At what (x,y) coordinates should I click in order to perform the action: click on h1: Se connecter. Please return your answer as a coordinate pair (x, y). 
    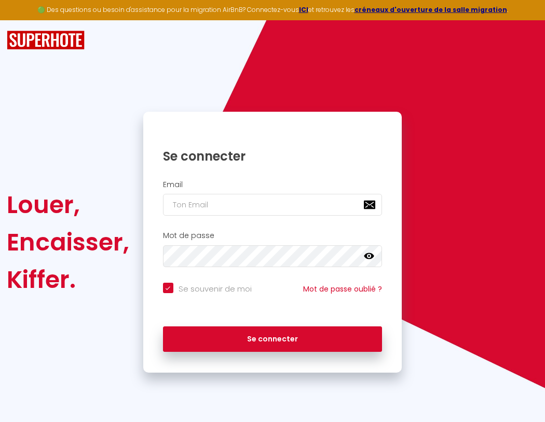
    Looking at the image, I should click on (273, 156).